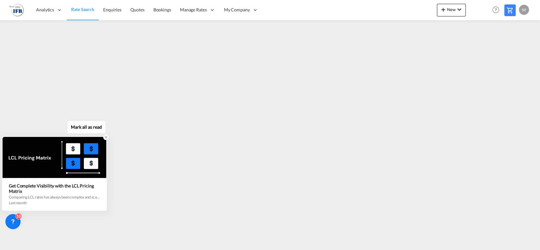 The height and width of the screenshot is (250, 540). What do you see at coordinates (45, 10) in the screenshot?
I see `span: Analytics` at bounding box center [45, 10].